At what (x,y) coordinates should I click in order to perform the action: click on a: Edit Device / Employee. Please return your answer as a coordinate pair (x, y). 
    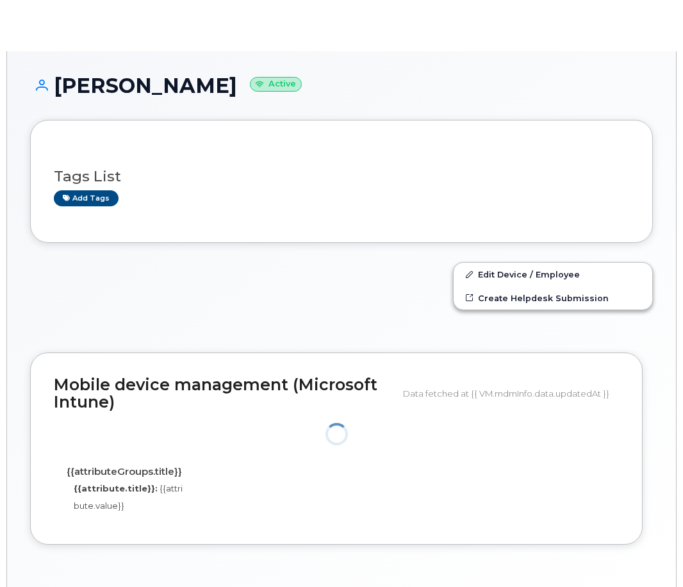
    Looking at the image, I should click on (553, 274).